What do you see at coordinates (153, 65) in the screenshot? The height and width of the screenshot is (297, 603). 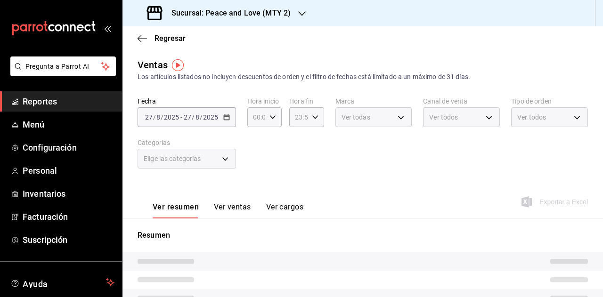 I see `div: Ventas` at bounding box center [153, 65].